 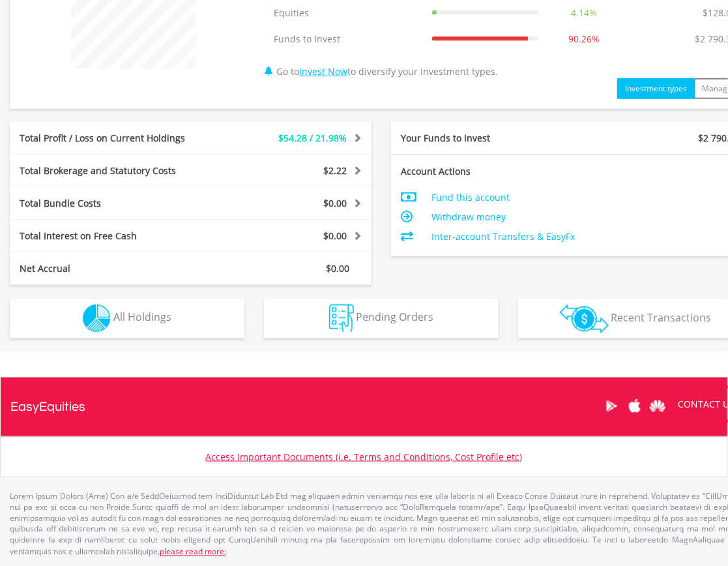 What do you see at coordinates (657, 406) in the screenshot?
I see `a: Huawei` at bounding box center [657, 406].